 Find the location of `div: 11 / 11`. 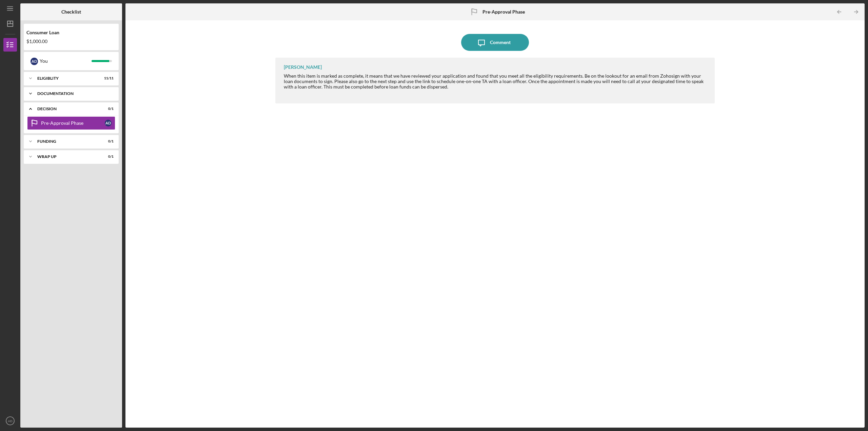

div: 11 / 11 is located at coordinates (107, 78).